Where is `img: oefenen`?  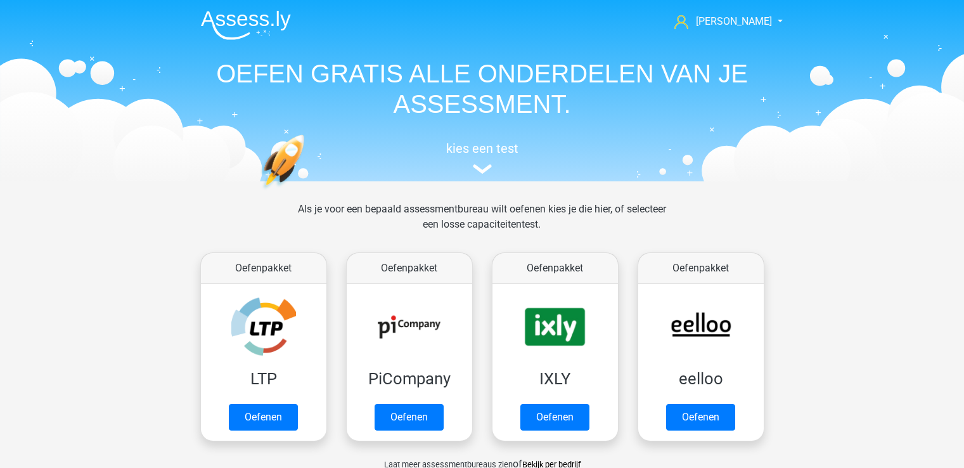
img: oefenen is located at coordinates (307, 191).